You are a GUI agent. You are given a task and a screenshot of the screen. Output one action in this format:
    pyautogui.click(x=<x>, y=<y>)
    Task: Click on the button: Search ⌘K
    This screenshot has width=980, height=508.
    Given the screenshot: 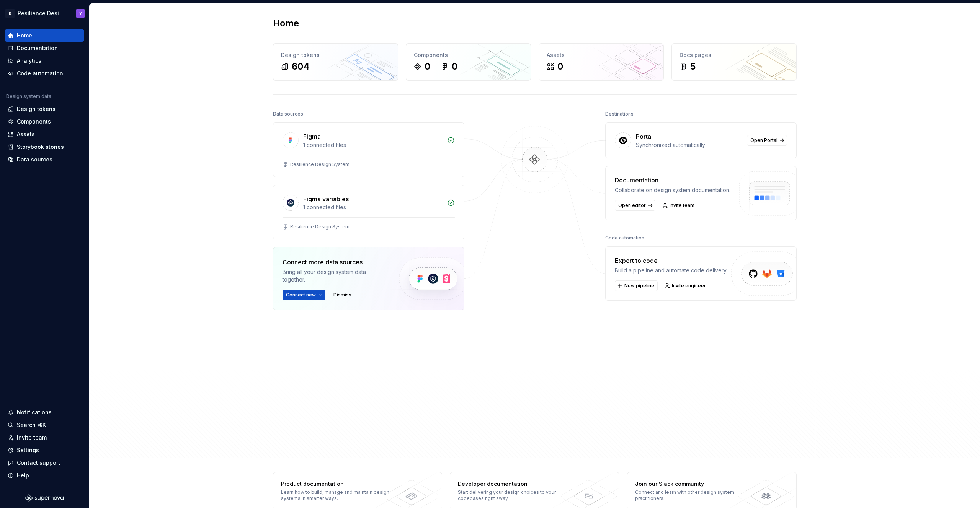 What is the action you would take?
    pyautogui.click(x=45, y=425)
    